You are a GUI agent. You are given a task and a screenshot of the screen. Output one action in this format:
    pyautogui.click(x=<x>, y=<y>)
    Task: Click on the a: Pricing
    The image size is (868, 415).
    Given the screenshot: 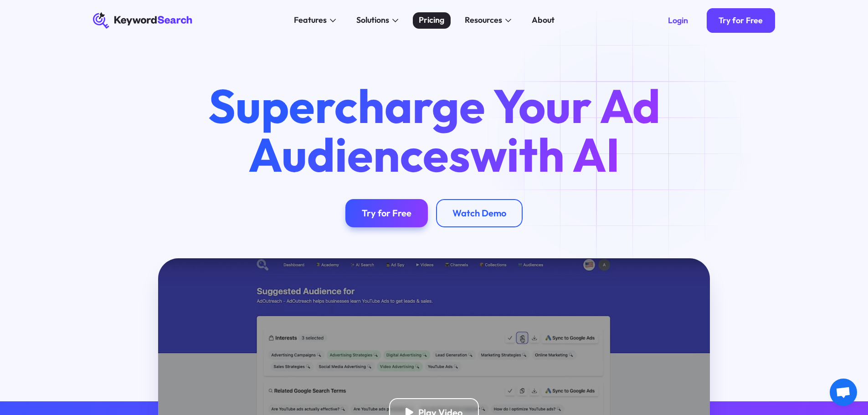 What is the action you would take?
    pyautogui.click(x=432, y=20)
    